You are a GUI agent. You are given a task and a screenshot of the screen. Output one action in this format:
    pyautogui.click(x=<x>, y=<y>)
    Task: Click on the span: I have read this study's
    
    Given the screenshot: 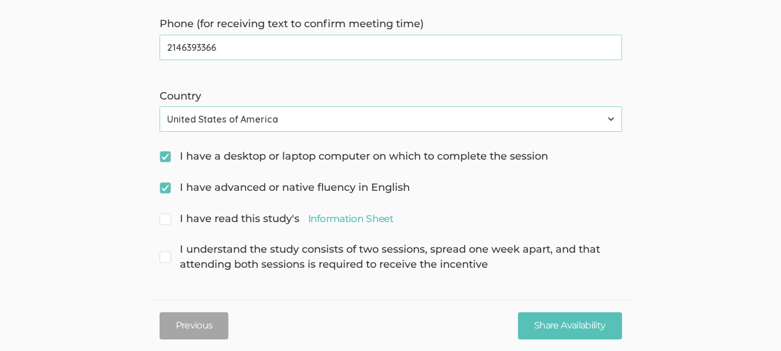 What is the action you would take?
    pyautogui.click(x=276, y=219)
    